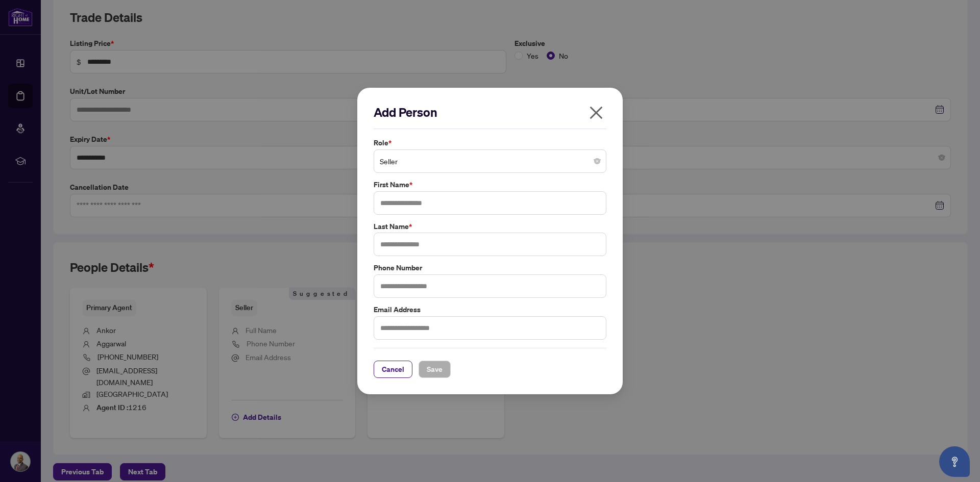 Image resolution: width=980 pixels, height=482 pixels. What do you see at coordinates (490, 161) in the screenshot?
I see `span: Seller` at bounding box center [490, 161].